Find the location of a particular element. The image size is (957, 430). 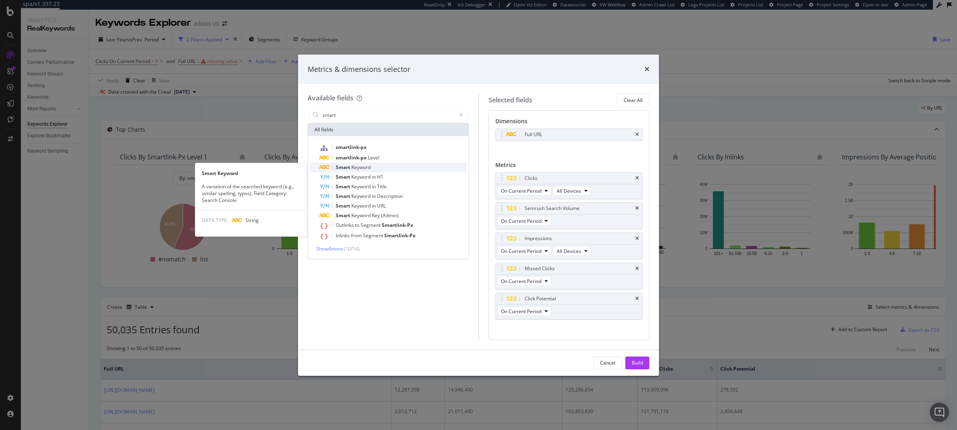

div: Open Intercom Messenger is located at coordinates (939, 412).